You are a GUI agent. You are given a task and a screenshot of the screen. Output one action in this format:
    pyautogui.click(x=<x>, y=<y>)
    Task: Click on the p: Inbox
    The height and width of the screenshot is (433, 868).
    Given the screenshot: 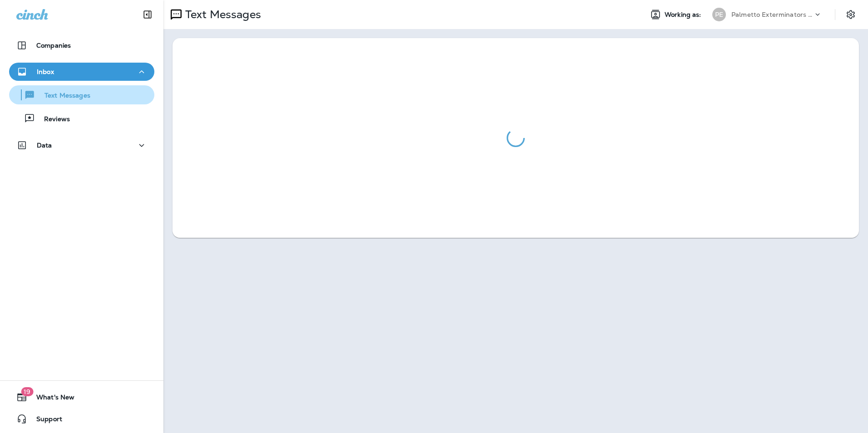 What is the action you would take?
    pyautogui.click(x=46, y=72)
    